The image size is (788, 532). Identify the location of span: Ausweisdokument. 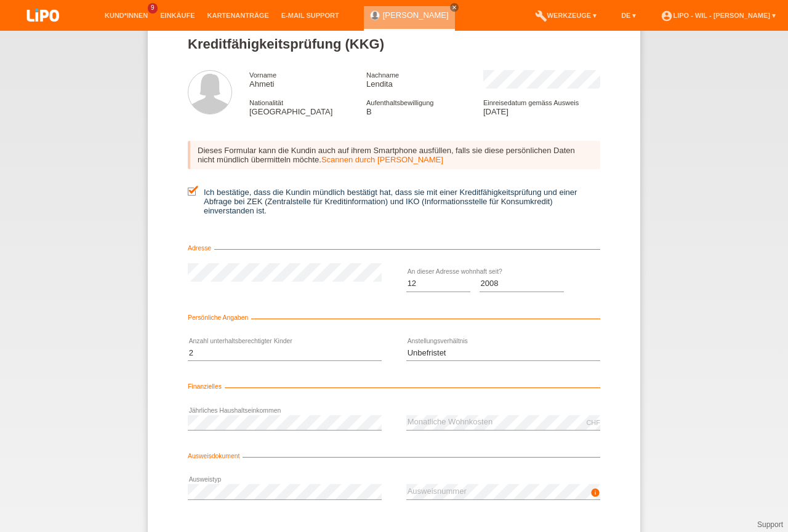
(215, 456).